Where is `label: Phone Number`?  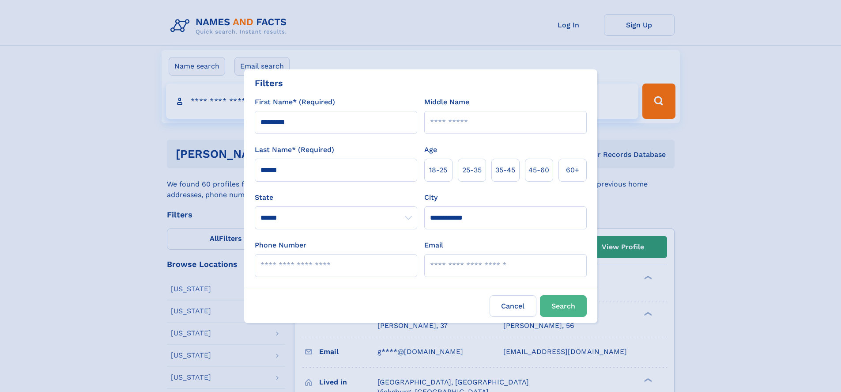 label: Phone Number is located at coordinates (280, 245).